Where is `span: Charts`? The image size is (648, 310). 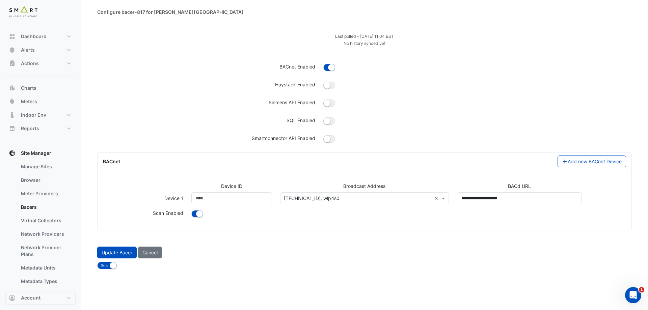 span: Charts is located at coordinates (29, 88).